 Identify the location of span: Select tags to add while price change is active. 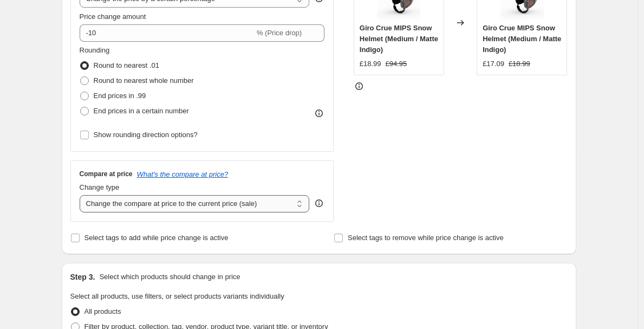
(156, 238).